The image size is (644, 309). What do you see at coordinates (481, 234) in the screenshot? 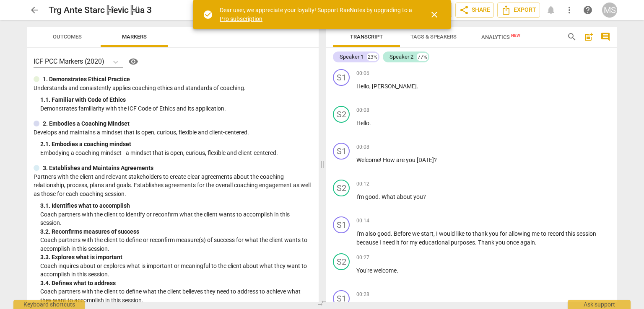
I see `span: thank` at bounding box center [481, 234].